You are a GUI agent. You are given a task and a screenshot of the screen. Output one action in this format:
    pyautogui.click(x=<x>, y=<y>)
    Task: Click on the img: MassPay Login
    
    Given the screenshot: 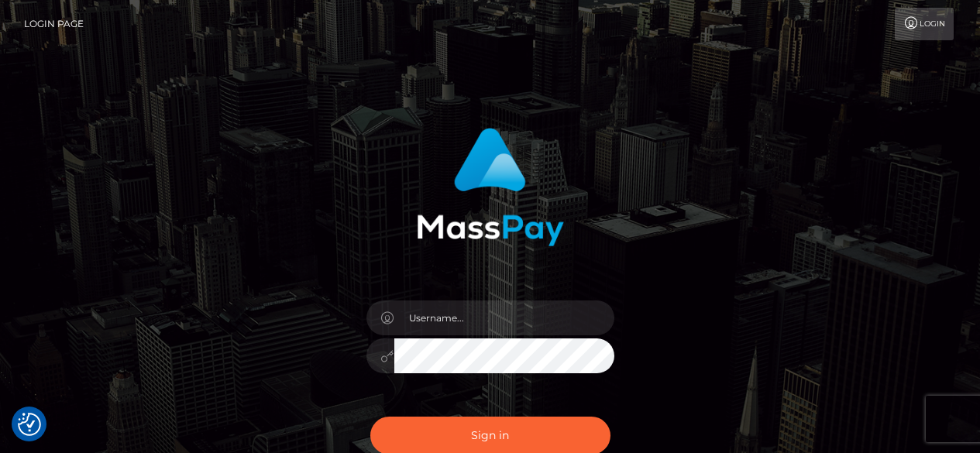 What is the action you would take?
    pyautogui.click(x=490, y=186)
    